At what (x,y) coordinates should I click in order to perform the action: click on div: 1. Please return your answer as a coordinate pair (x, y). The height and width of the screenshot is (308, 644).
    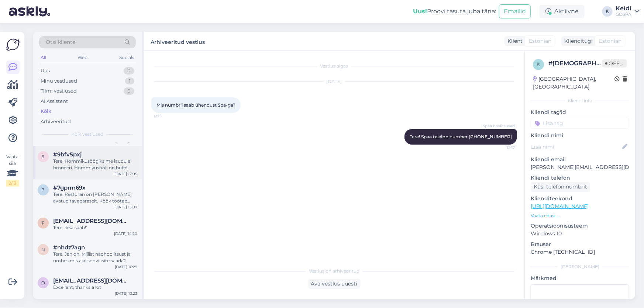
    Looking at the image, I should click on (129, 81).